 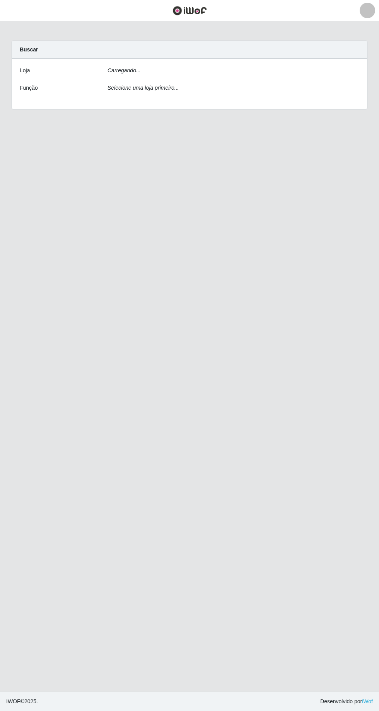 I want to click on strong: Buscar, so click(x=29, y=50).